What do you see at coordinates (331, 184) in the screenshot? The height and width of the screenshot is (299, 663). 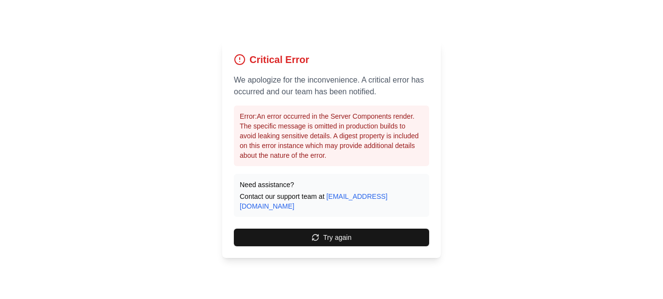 I see `p: Need assistance?` at bounding box center [331, 184].